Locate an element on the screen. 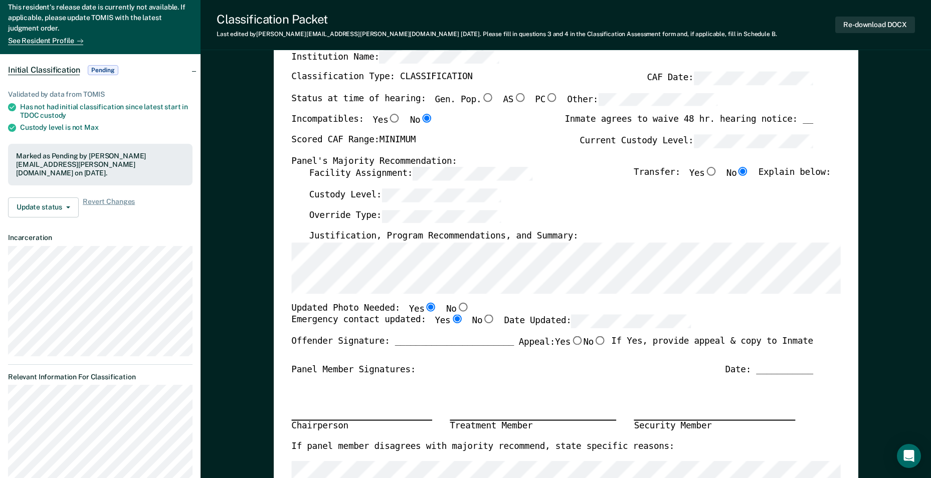 The height and width of the screenshot is (478, 931). div: Offender Signature: _______________________ If Yes, provide appeal & copy to Inmate is located at coordinates (552, 350).